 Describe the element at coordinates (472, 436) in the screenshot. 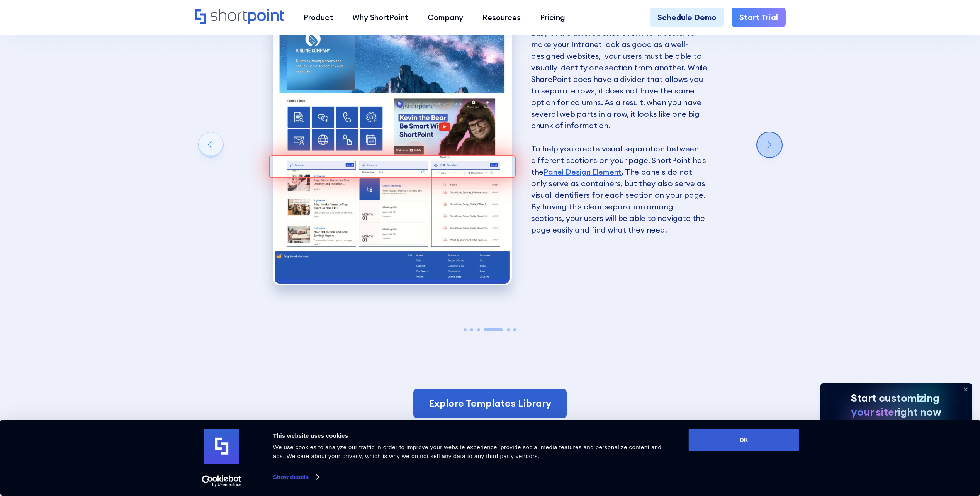

I see `div: This website uses cookies` at that location.